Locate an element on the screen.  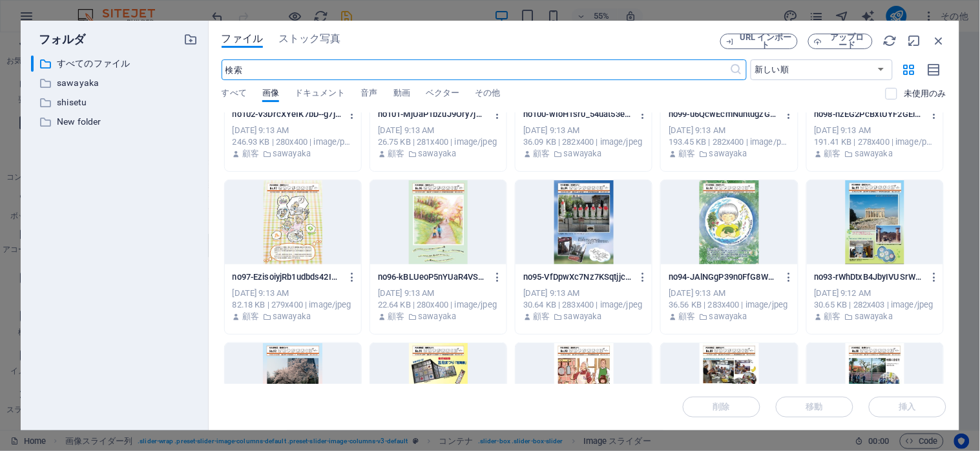
div: shisetu is located at coordinates (114, 102).